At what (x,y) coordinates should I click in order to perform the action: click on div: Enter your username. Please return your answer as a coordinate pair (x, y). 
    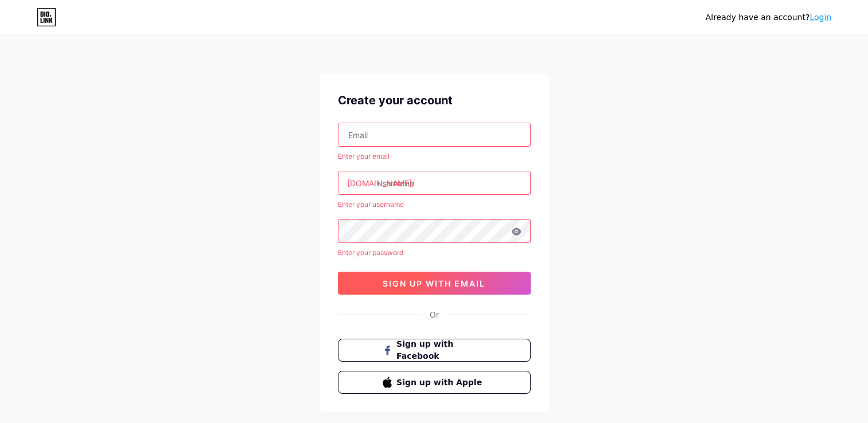
    Looking at the image, I should click on (434, 204).